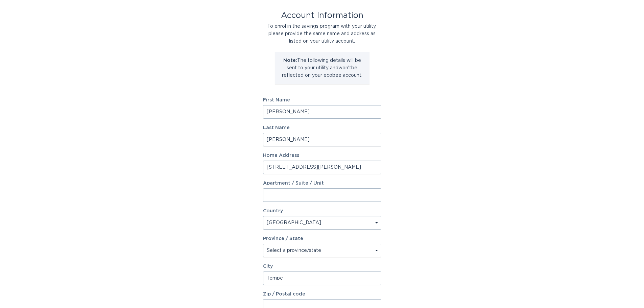 The width and height of the screenshot is (644, 308). What do you see at coordinates (322, 15) in the screenshot?
I see `div: Account Information` at bounding box center [322, 15].